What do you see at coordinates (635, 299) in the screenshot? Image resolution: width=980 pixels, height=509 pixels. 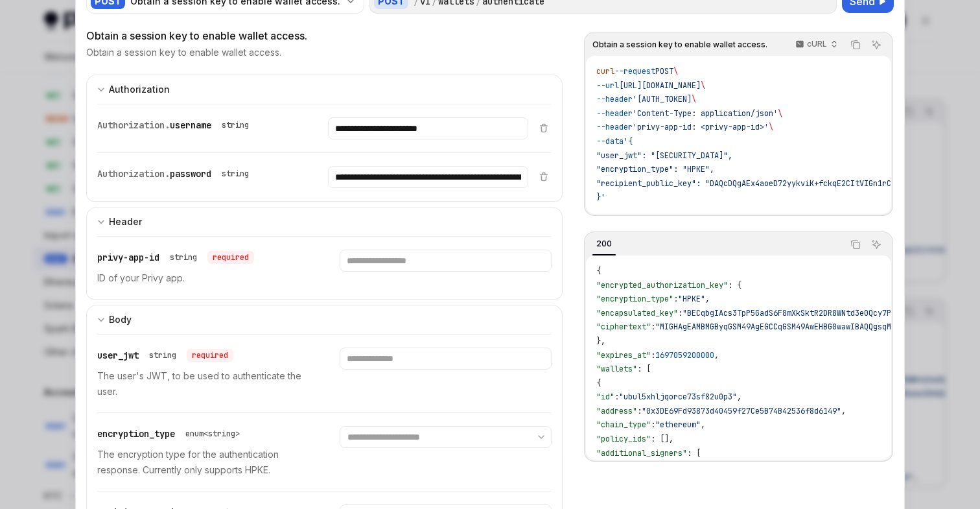 I see `span: "encryption_type"` at bounding box center [635, 299].